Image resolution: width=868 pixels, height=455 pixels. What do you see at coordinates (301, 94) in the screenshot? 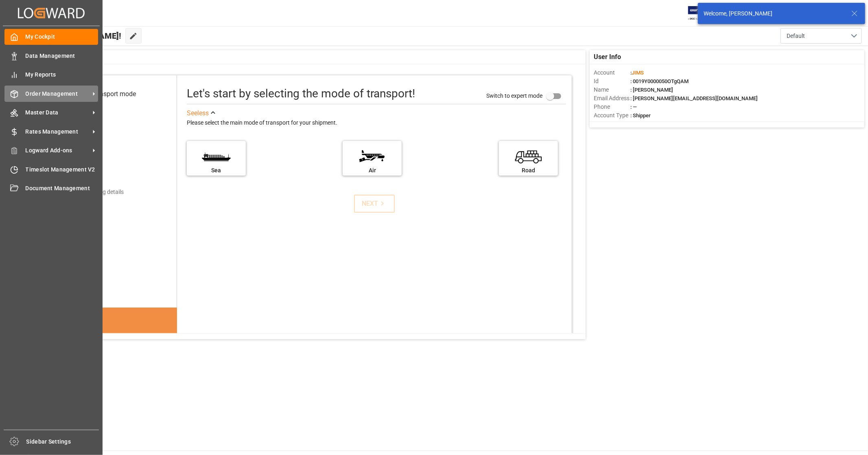
I see `div: Let's start by selecting the mode of transport!` at bounding box center [301, 94].